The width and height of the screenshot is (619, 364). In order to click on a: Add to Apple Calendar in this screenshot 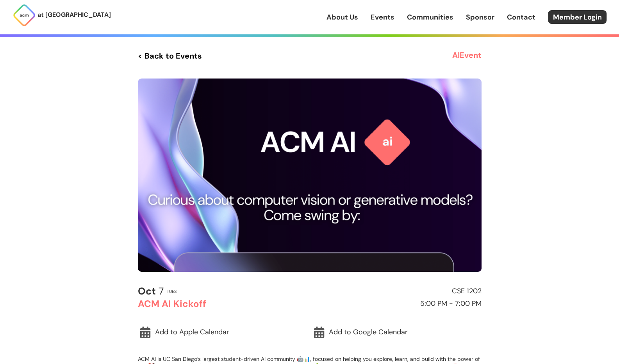, I will do `click(223, 332)`.